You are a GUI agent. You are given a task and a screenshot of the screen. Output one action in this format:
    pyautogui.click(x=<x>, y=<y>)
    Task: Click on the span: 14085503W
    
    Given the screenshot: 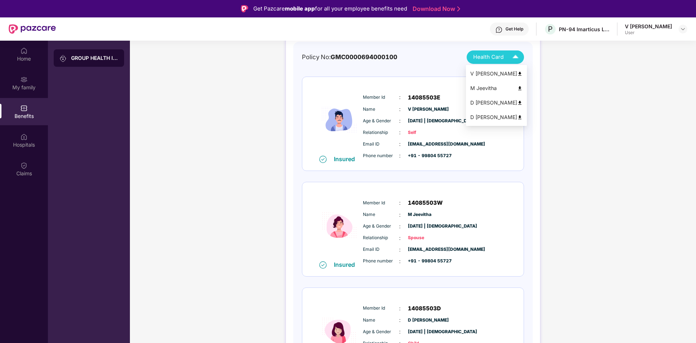 What is the action you would take?
    pyautogui.click(x=425, y=203)
    